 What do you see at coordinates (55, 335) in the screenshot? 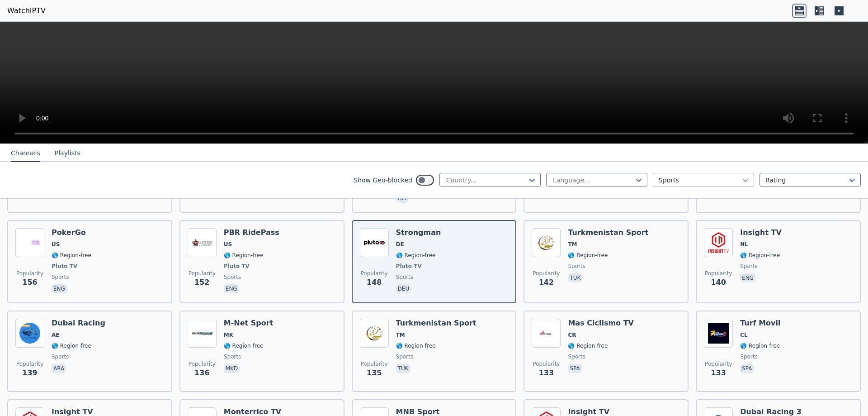
I see `span: AE` at bounding box center [55, 335].